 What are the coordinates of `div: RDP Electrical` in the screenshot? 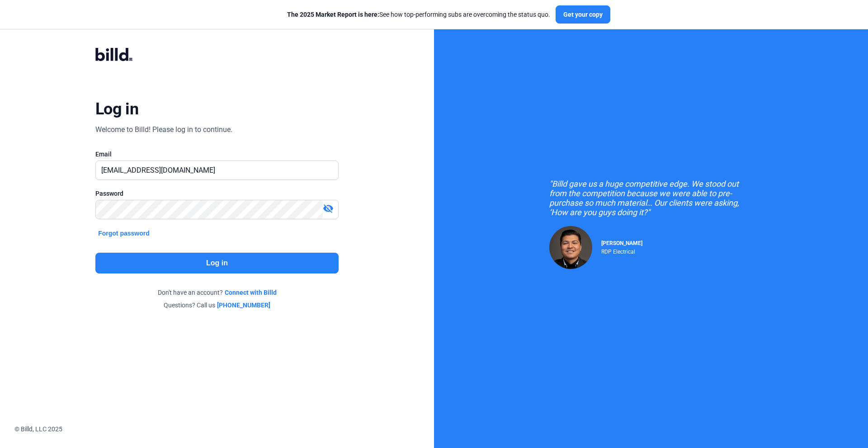 It's located at (622, 250).